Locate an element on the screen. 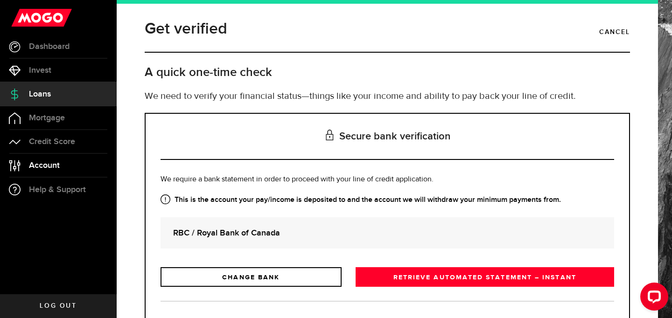  h2: A quick one-time check is located at coordinates (387, 72).